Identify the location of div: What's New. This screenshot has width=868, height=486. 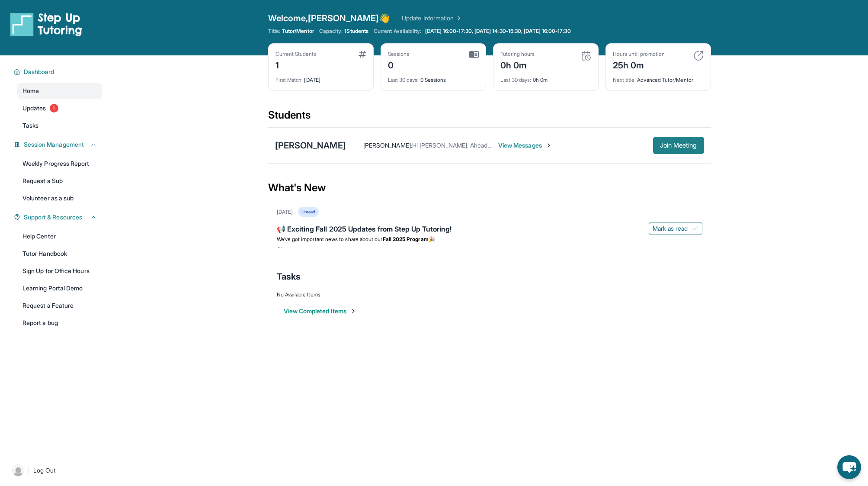
(489, 188).